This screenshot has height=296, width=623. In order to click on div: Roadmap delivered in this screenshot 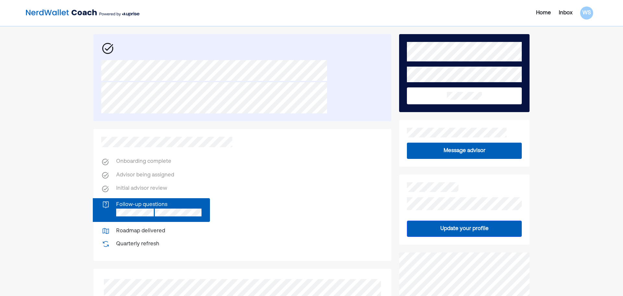, I will do `click(140, 231)`.